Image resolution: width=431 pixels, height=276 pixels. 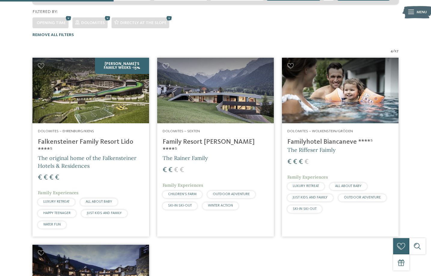 I want to click on span: Dolomites, so click(x=93, y=23).